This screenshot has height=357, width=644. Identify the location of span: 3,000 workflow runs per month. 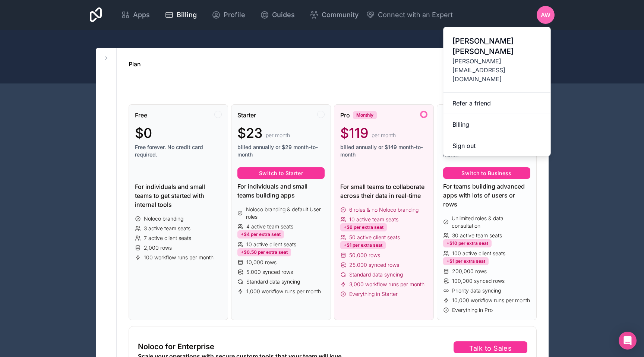
(387, 284).